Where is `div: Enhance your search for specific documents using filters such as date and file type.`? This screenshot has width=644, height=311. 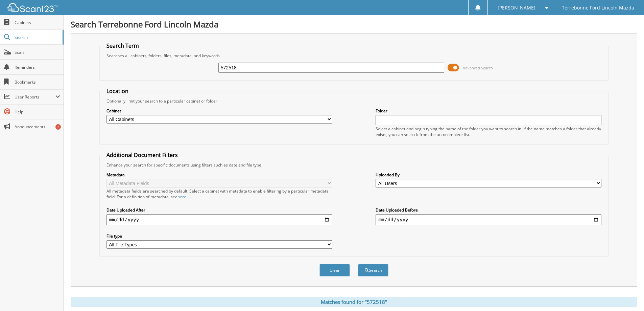 div: Enhance your search for specific documents using filters such as date and file type. is located at coordinates (354, 164).